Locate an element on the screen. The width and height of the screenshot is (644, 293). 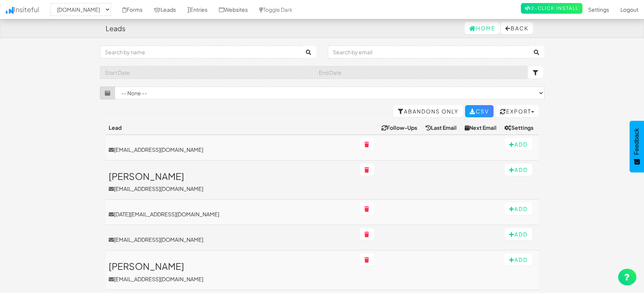
a: Abandons Only is located at coordinates (428, 111).